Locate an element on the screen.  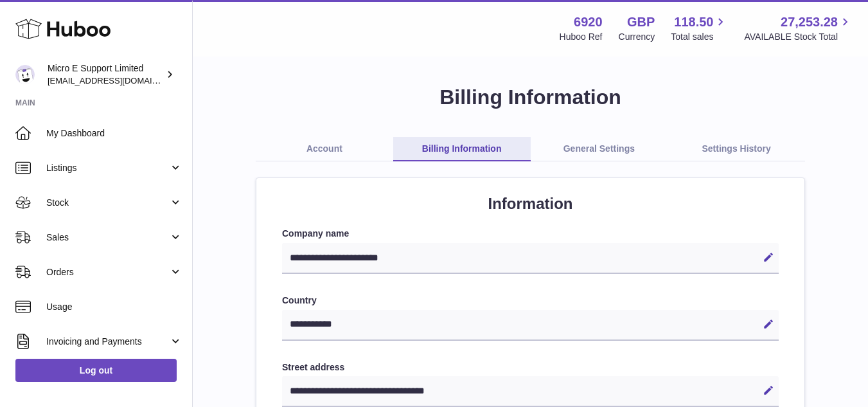
h2: Information is located at coordinates (530, 204).